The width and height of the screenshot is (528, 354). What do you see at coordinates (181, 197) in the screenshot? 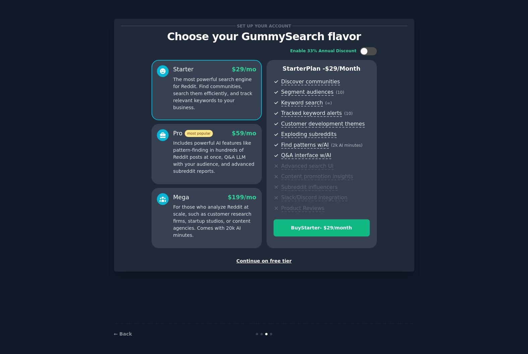
I see `div: Mega` at bounding box center [181, 197].